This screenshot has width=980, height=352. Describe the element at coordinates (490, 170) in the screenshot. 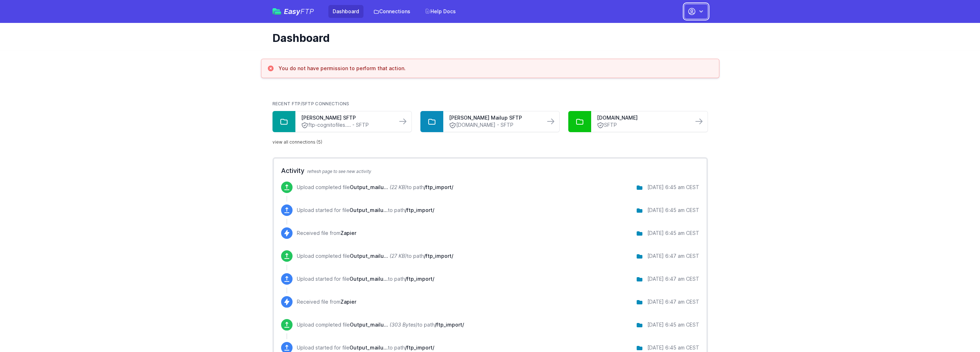

I see `h2: Activity` at that location.